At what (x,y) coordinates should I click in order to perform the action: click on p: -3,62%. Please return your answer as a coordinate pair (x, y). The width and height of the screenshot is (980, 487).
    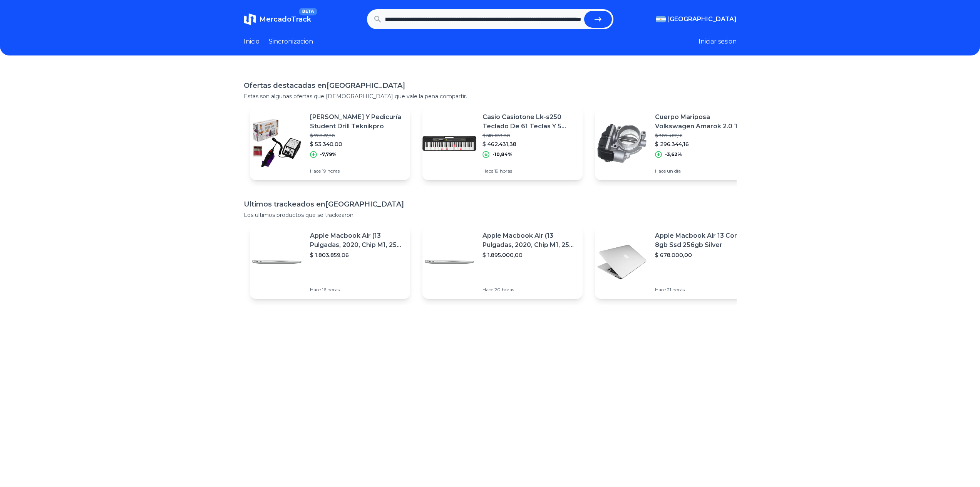
    Looking at the image, I should click on (674, 154).